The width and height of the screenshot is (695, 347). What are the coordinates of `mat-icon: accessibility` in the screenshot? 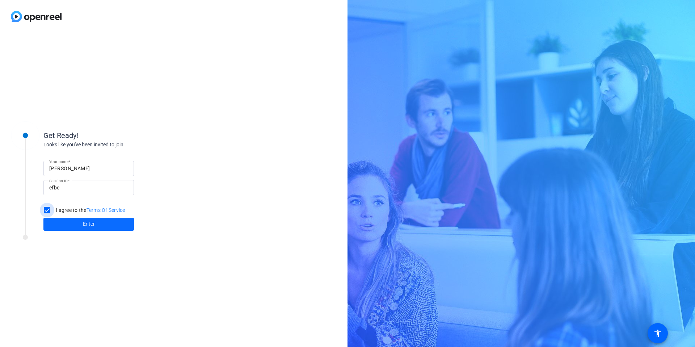 It's located at (658, 333).